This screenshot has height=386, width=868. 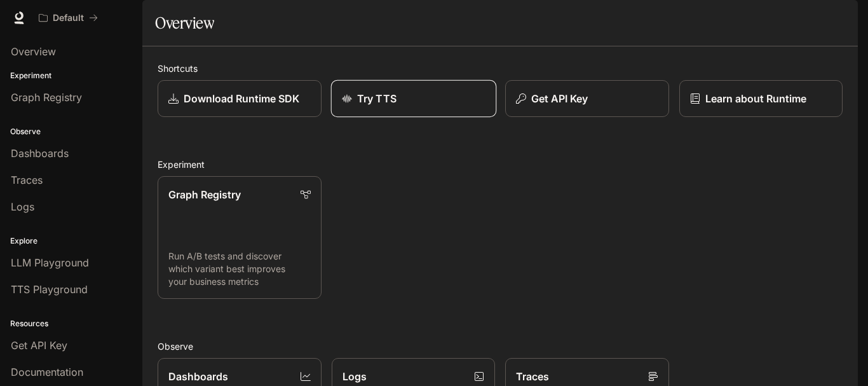 I want to click on a: Learn about Runtime, so click(x=761, y=99).